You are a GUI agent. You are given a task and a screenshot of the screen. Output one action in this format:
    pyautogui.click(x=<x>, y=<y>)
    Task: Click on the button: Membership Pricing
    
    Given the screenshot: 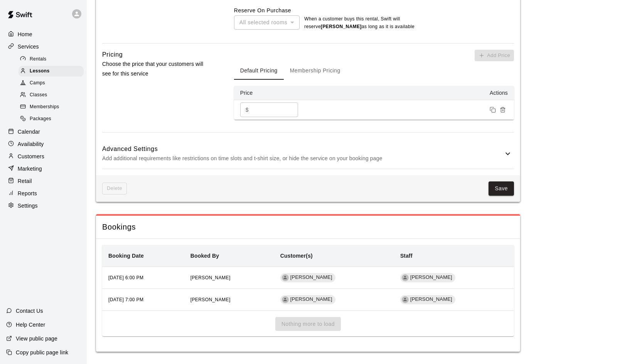 What is the action you would take?
    pyautogui.click(x=315, y=70)
    